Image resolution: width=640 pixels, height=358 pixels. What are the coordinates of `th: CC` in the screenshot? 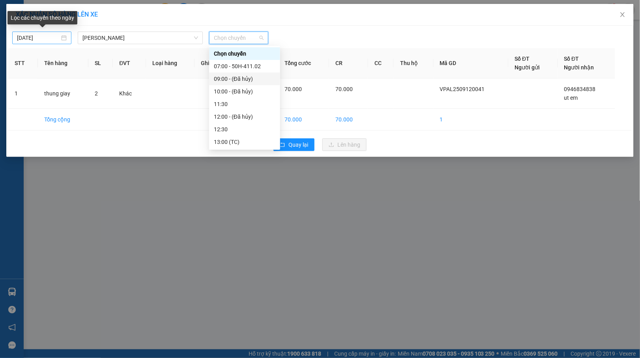 It's located at (381, 63).